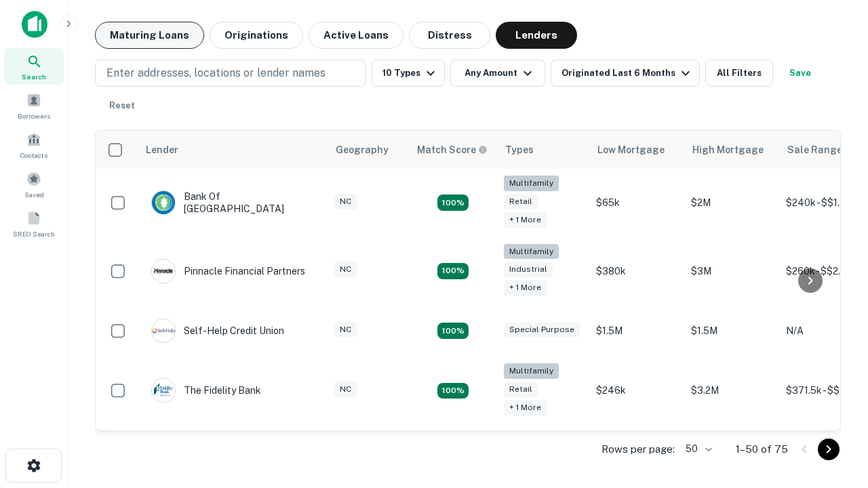 This screenshot has height=488, width=868. What do you see at coordinates (528, 269) in the screenshot?
I see `div: Industrial` at bounding box center [528, 269].